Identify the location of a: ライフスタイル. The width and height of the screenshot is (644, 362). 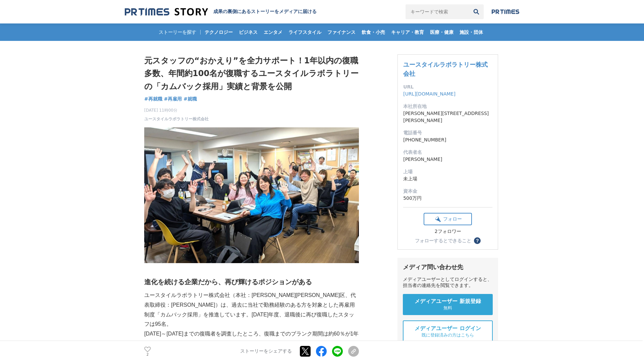
(305, 32).